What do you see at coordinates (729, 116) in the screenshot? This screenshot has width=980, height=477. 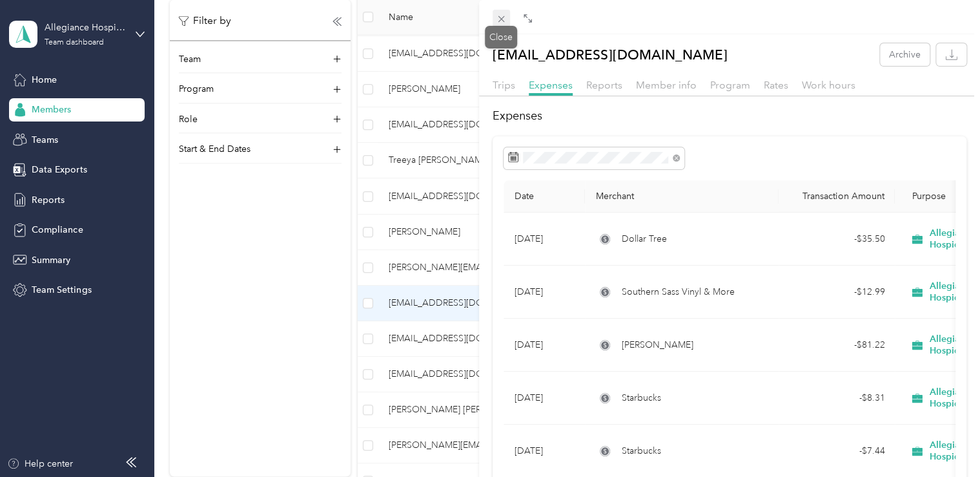 I see `h2: Expenses` at bounding box center [729, 116].